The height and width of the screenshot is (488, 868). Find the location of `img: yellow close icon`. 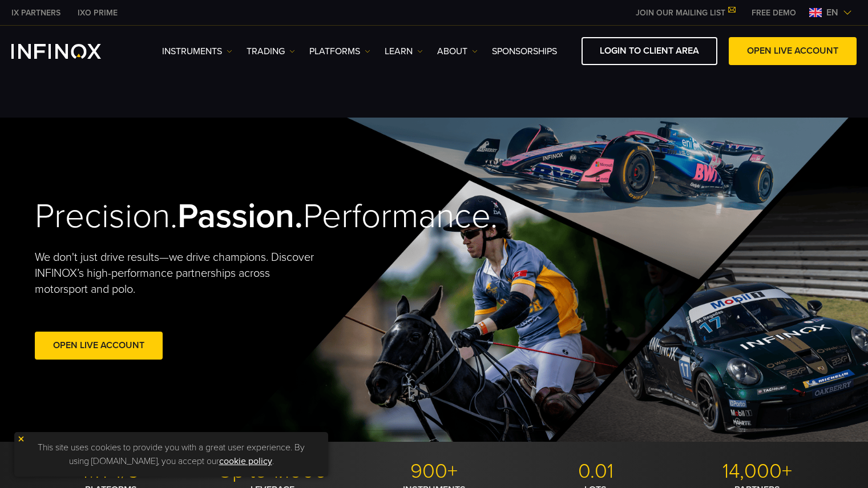

img: yellow close icon is located at coordinates (21, 438).